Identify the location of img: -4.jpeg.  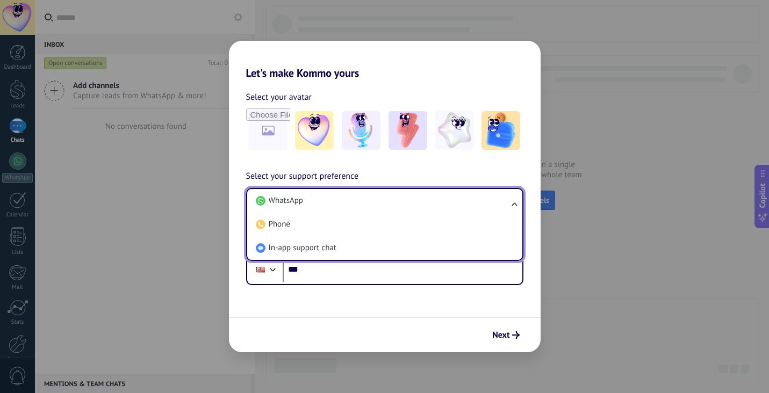
(454, 131).